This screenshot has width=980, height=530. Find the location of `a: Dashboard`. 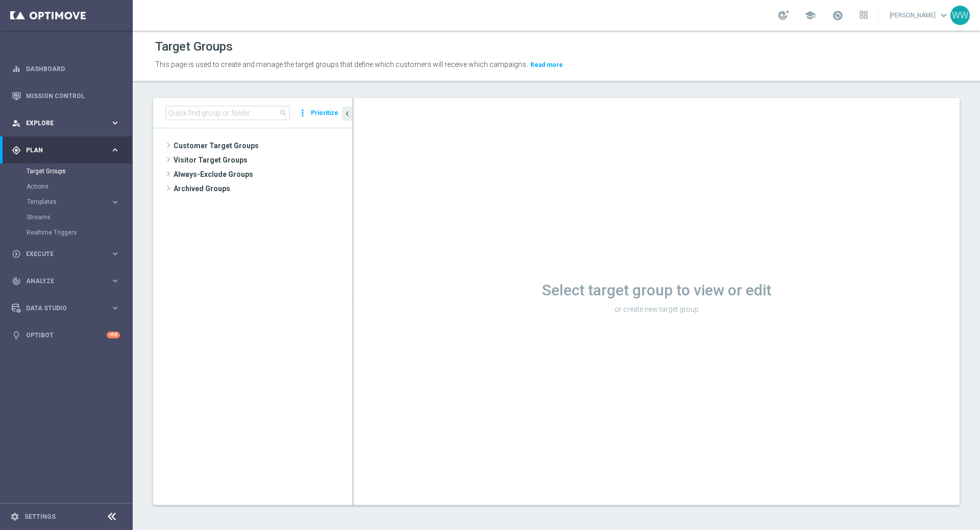

a: Dashboard is located at coordinates (73, 69).